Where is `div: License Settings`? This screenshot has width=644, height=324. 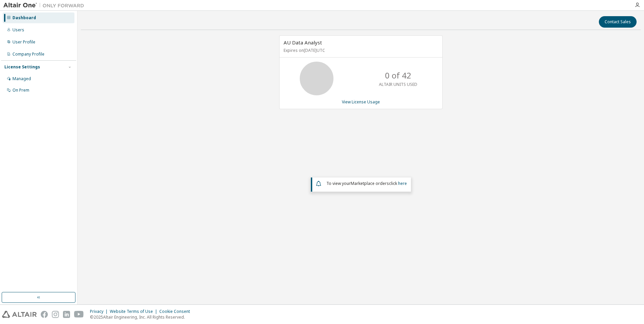 div: License Settings is located at coordinates (22, 67).